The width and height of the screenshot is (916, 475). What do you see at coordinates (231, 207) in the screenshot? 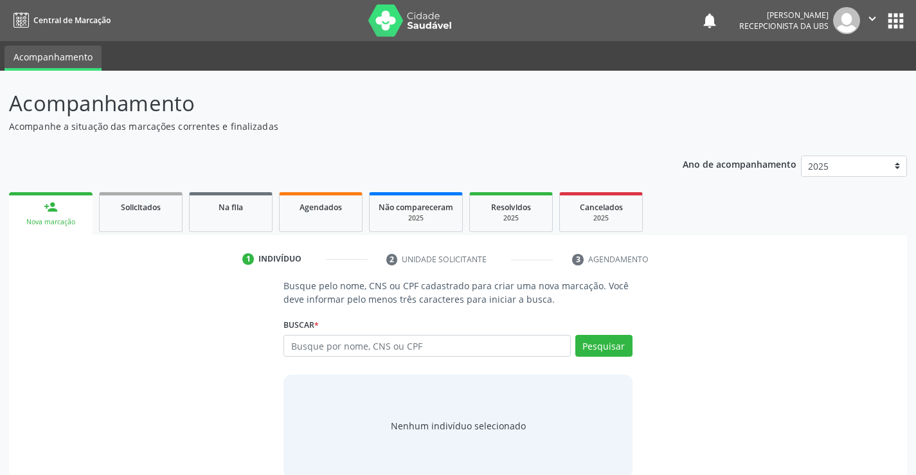
I see `span: Na fila` at bounding box center [231, 207].